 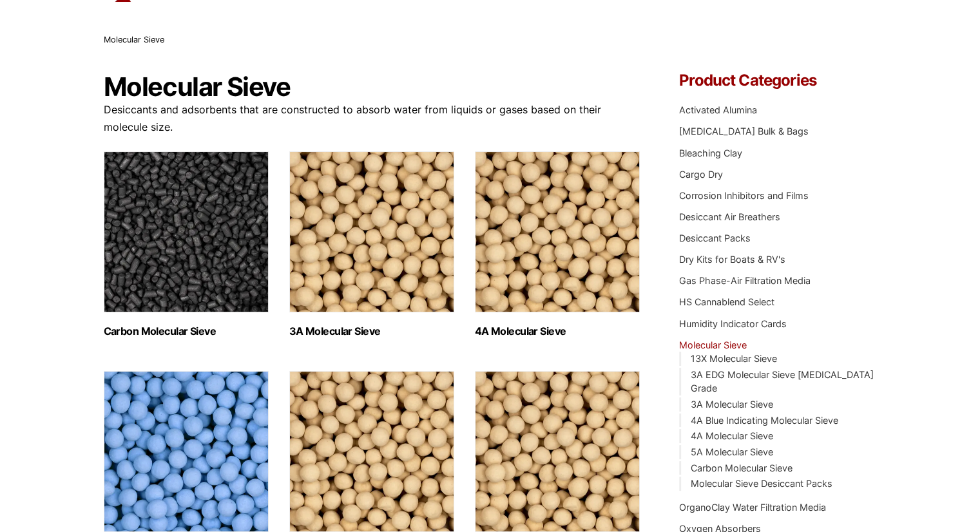 I want to click on a: Visit product category 3A Molecular Sieve, so click(x=372, y=244).